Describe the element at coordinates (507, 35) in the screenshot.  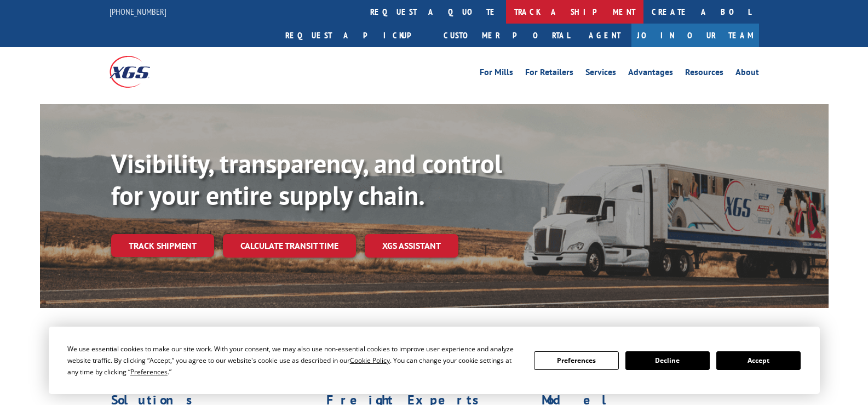
I see `a: Customer Portal` at that location.